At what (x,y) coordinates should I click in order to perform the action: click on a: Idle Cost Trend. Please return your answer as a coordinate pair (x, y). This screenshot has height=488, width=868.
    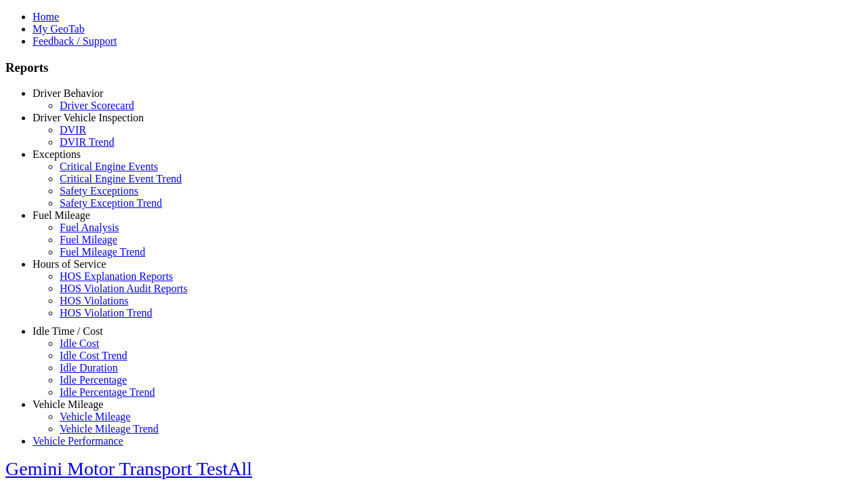
    Looking at the image, I should click on (93, 355).